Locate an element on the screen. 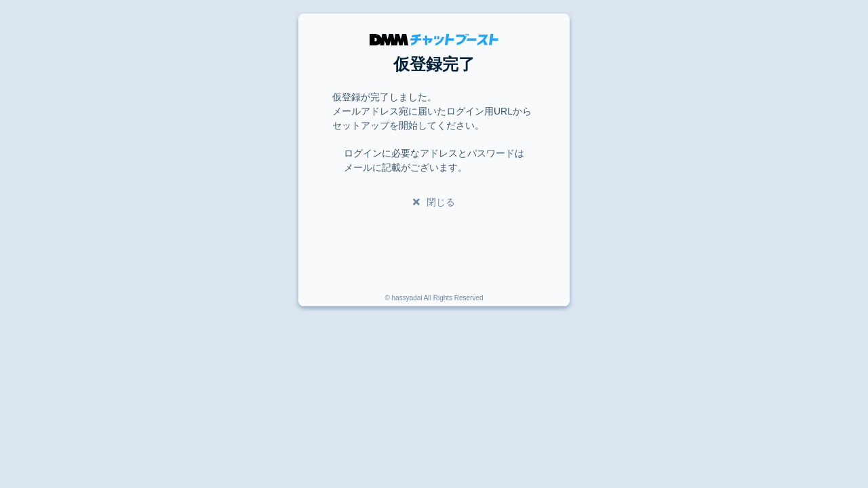 Image resolution: width=868 pixels, height=488 pixels. a: 閉じる is located at coordinates (434, 202).